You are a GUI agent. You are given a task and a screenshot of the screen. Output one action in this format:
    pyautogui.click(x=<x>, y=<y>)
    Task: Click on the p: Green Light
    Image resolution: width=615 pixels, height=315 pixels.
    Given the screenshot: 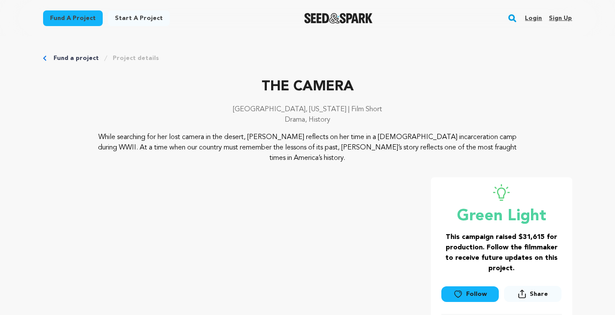 What is the action you would take?
    pyautogui.click(x=501, y=217)
    